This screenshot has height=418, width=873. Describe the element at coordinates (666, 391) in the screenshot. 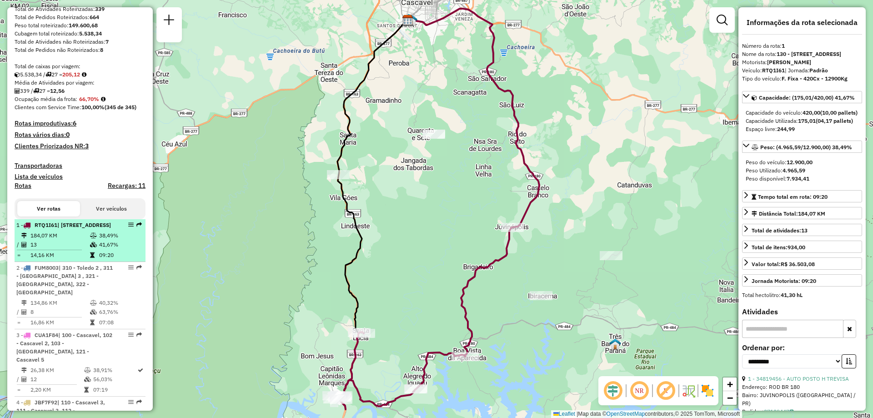

I see `span: Exibir rótulo` at that location.